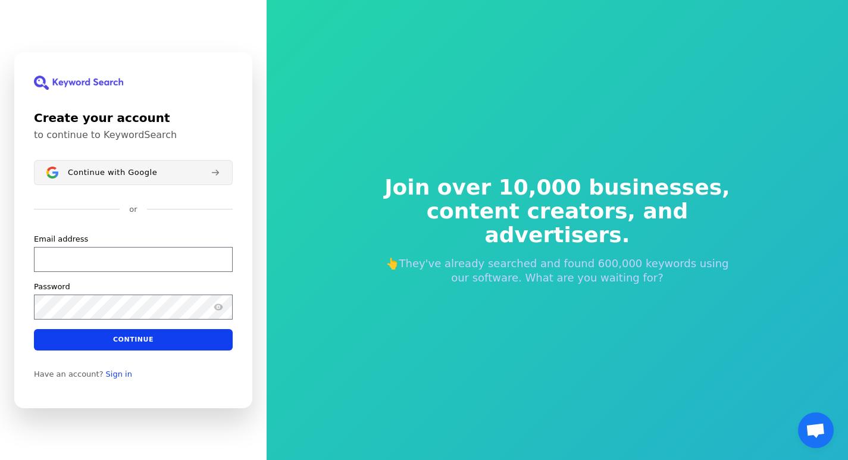  Describe the element at coordinates (112, 172) in the screenshot. I see `span: Continue with Google` at that location.